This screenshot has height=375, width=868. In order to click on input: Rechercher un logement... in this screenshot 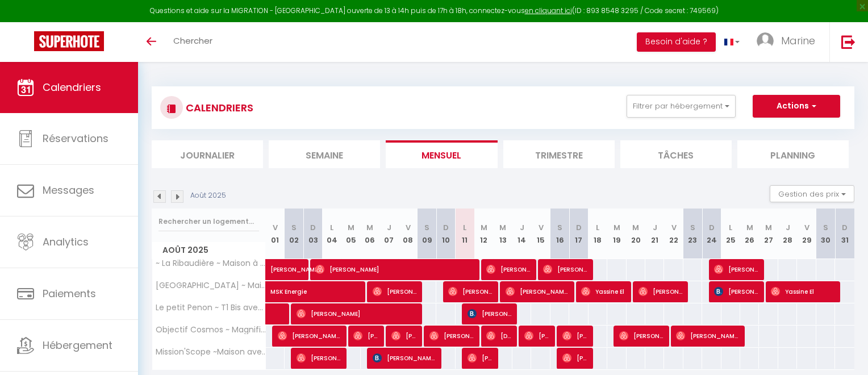, I will do `click(208, 222)`.